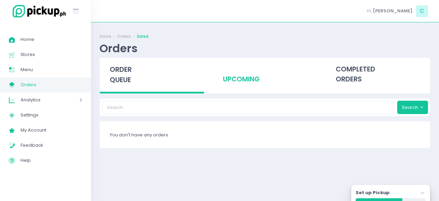 This screenshot has width=439, height=201. Describe the element at coordinates (265, 74) in the screenshot. I see `div: upcoming` at that location.